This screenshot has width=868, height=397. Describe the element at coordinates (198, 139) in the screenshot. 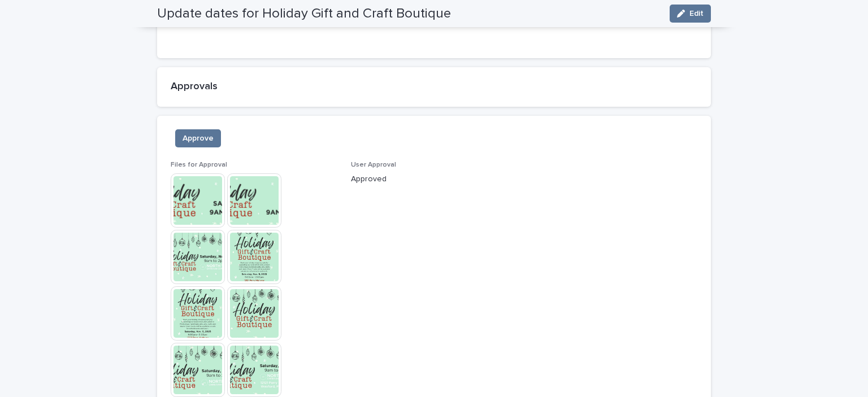

I see `button: Approve` at that location.